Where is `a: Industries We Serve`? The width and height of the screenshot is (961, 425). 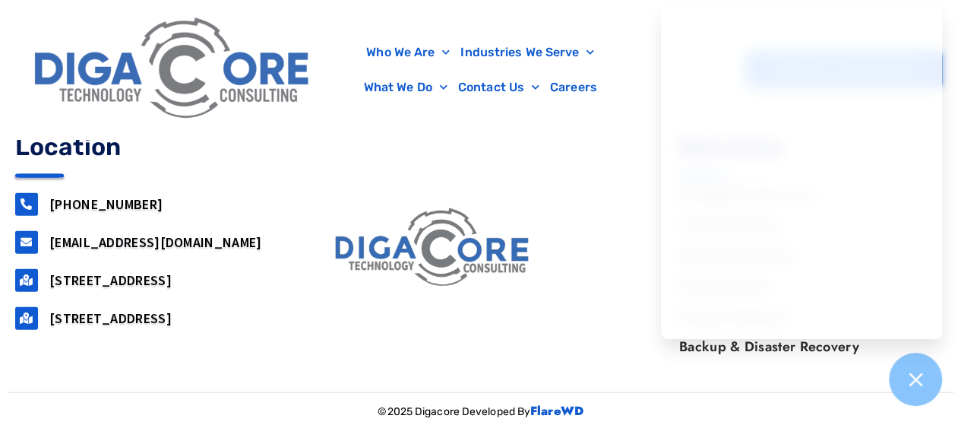
a: Industries We Serve is located at coordinates (527, 52).